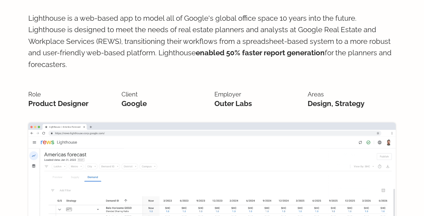 The image size is (424, 216). What do you see at coordinates (351, 94) in the screenshot?
I see `p: Areas` at bounding box center [351, 94].